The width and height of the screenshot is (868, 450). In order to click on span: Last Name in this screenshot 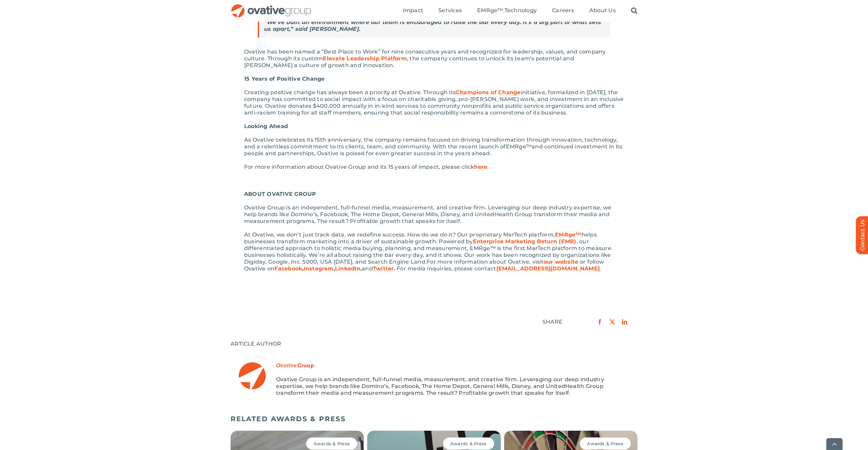, I will do `click(306, 365)`.